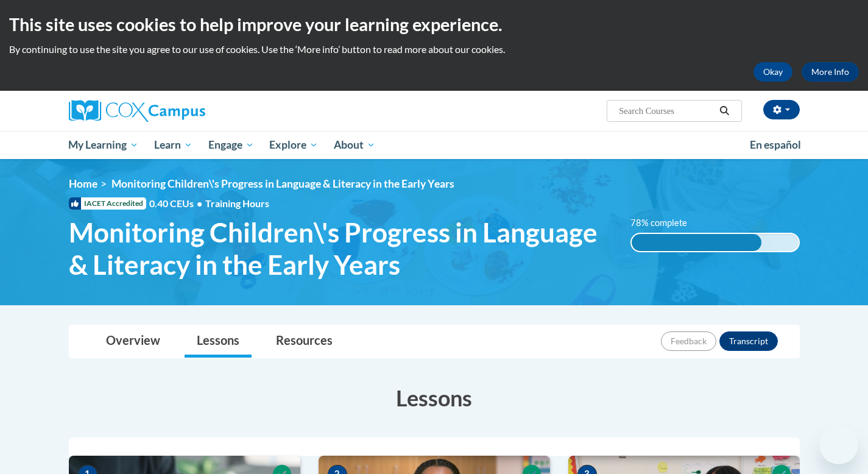  I want to click on button: Transcript, so click(749, 342).